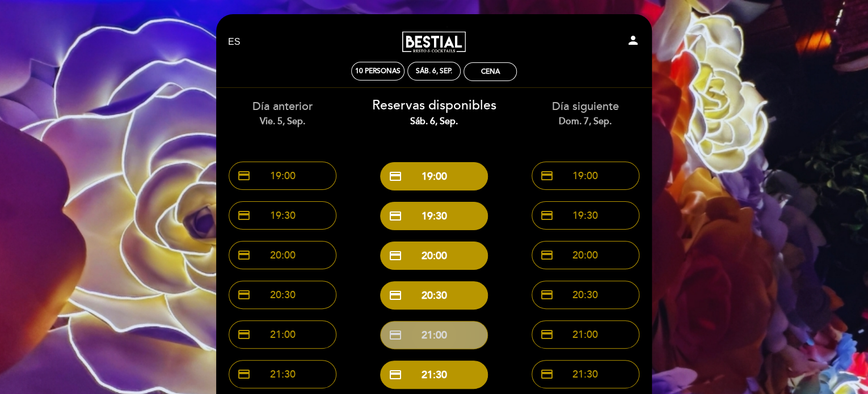 This screenshot has height=394, width=868. Describe the element at coordinates (585, 113) in the screenshot. I see `div: Día siguiente` at that location.